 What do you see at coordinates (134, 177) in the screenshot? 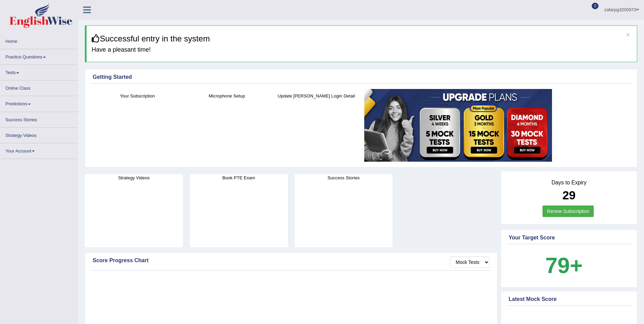
I see `h4: Strategy Videos` at bounding box center [134, 177].